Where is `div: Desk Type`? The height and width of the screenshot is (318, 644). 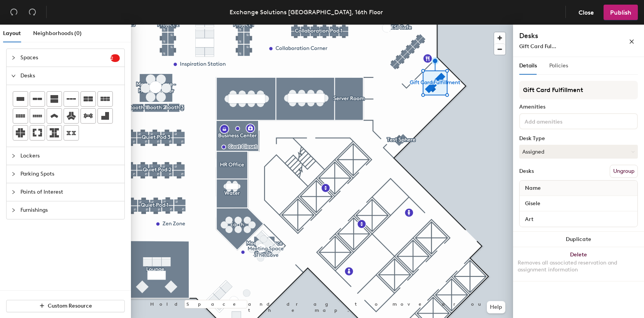 div: Desk Type is located at coordinates (579, 138).